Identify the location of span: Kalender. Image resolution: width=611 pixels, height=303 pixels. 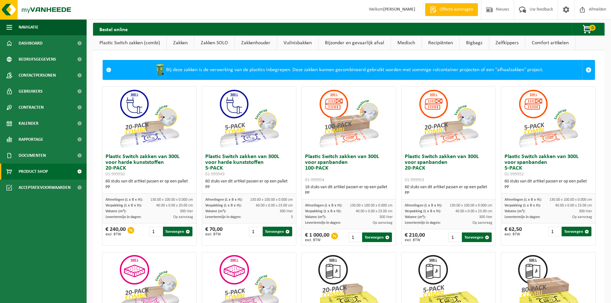
(29, 124).